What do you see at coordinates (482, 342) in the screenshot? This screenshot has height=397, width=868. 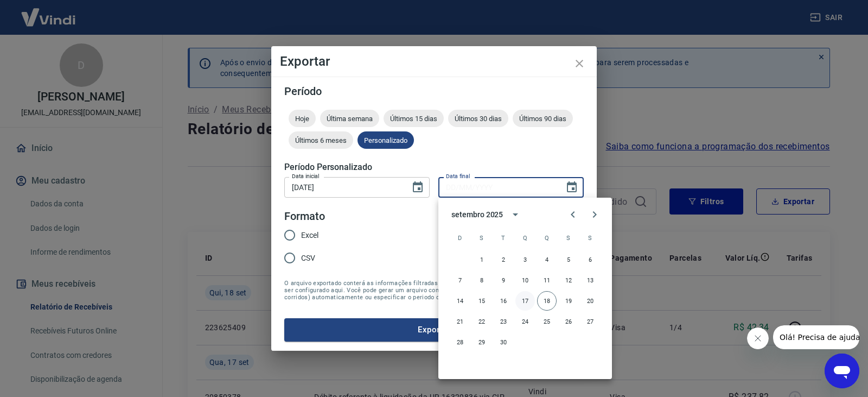 I see `button: 29` at bounding box center [482, 342].